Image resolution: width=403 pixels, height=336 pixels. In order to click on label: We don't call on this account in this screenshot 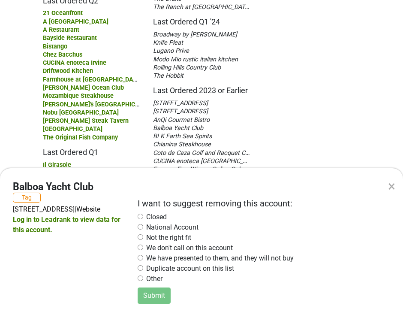, I will do `click(189, 248)`.